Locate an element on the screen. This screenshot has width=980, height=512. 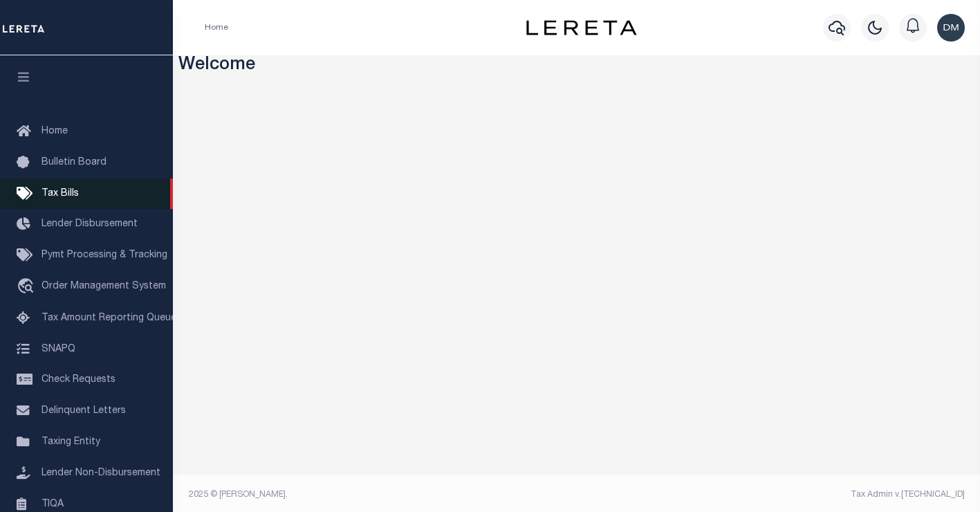
span: Order Management System is located at coordinates (103, 287).